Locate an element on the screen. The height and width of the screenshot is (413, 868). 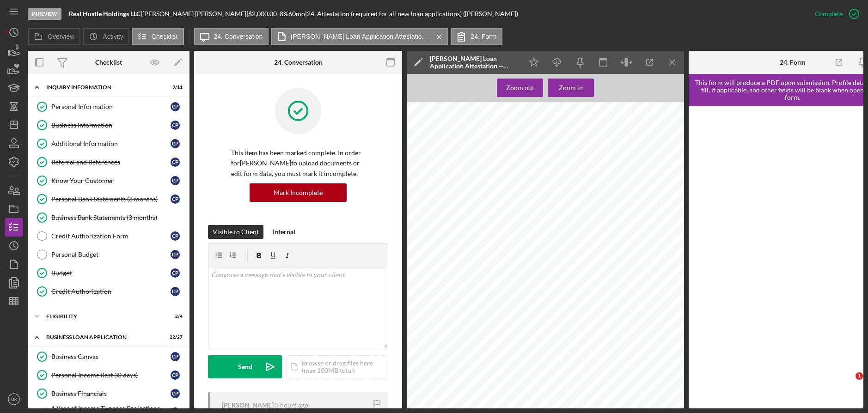
text: MK is located at coordinates (14, 399).